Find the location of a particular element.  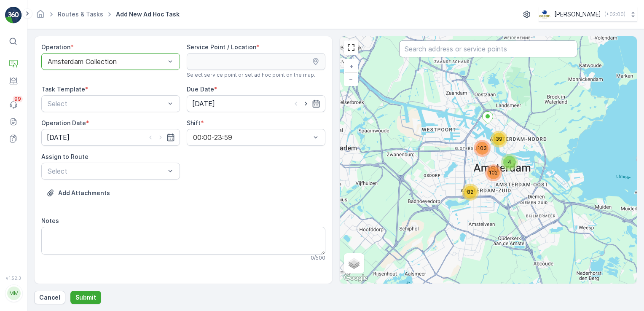

img: logo is located at coordinates (13, 15).